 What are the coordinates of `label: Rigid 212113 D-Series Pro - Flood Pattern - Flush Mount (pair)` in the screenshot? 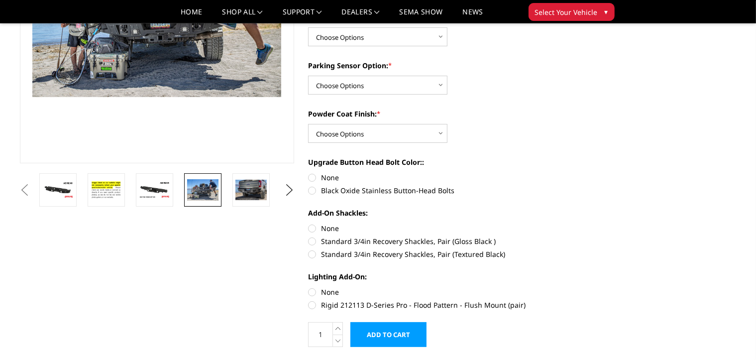 It's located at (445, 305).